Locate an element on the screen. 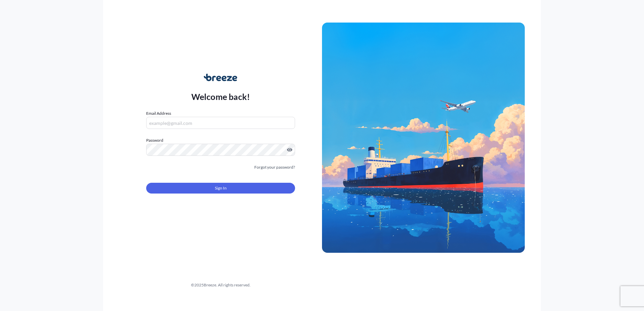 This screenshot has height=311, width=644. label: Password is located at coordinates (221, 140).